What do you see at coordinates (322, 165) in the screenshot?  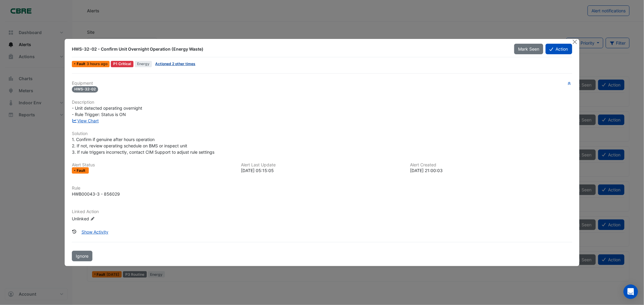 I see `h6: Alert Last Update` at bounding box center [322, 165].